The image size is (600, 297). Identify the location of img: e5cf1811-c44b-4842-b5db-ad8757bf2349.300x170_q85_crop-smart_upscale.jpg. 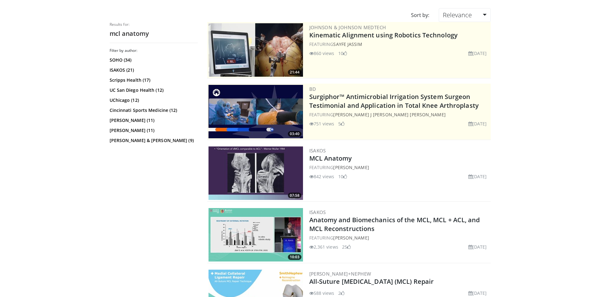
(256, 235).